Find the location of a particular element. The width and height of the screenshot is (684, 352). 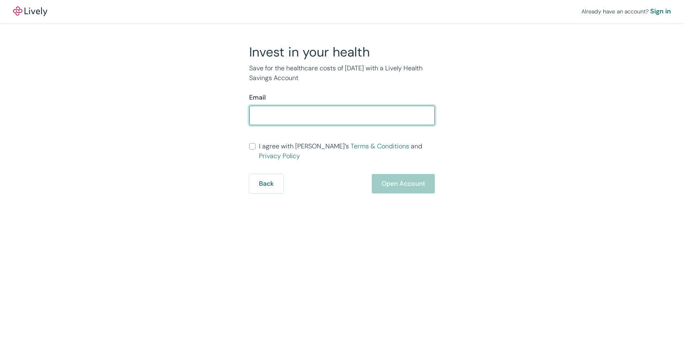

a: LivelyLively is located at coordinates (30, 11).